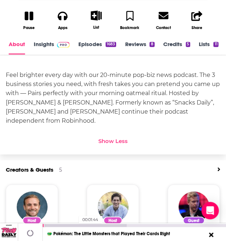 The height and width of the screenshot is (241, 226). I want to click on div: 8, so click(152, 44).